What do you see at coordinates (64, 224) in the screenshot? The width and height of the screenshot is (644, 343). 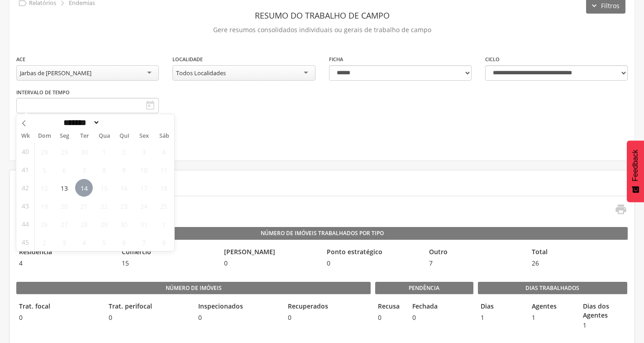 I see `span: Outubro 27, 2025` at bounding box center [64, 224].